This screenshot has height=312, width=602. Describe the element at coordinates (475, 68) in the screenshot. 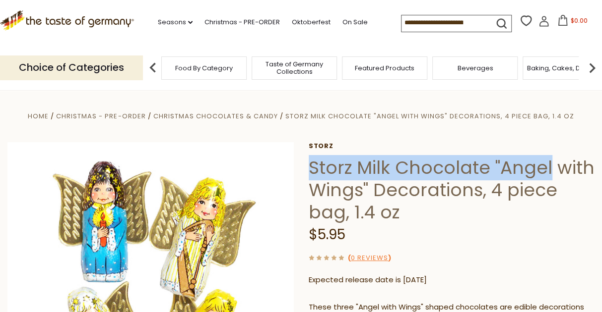

I see `a: Beverages` at that location.